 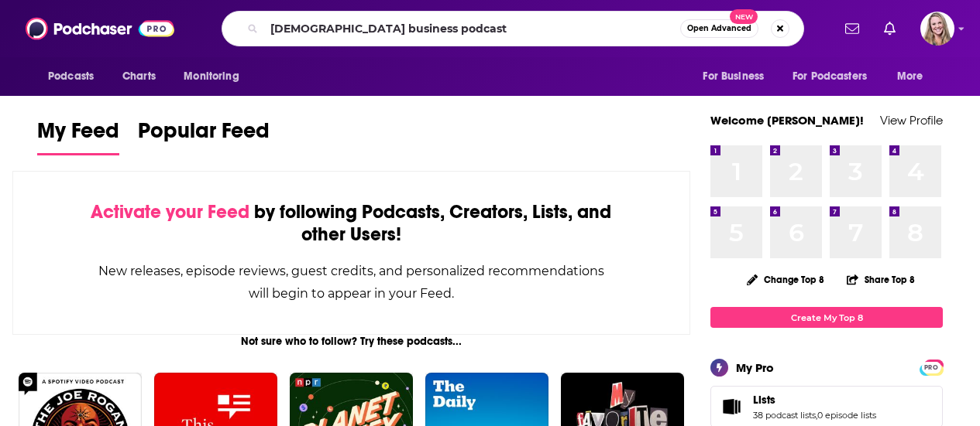 I want to click on button: Change Top 8, so click(x=785, y=280).